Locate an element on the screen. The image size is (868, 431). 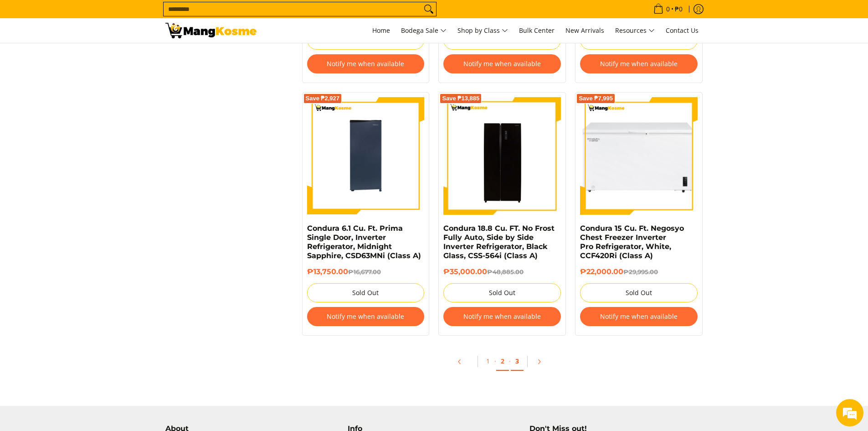
h6: ₱13,750.00 is located at coordinates (366, 272).